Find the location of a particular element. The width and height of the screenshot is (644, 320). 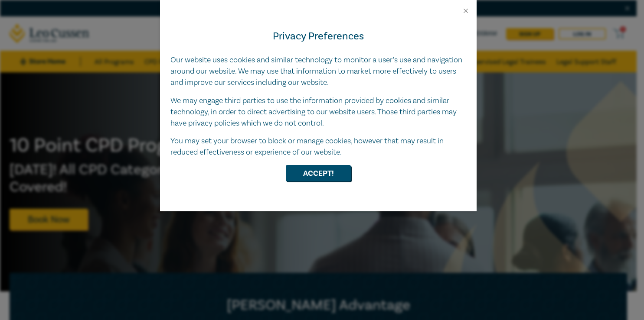

p: We may engage third parties to use the information provided by cookies and similar technology, in... is located at coordinates (318, 113).